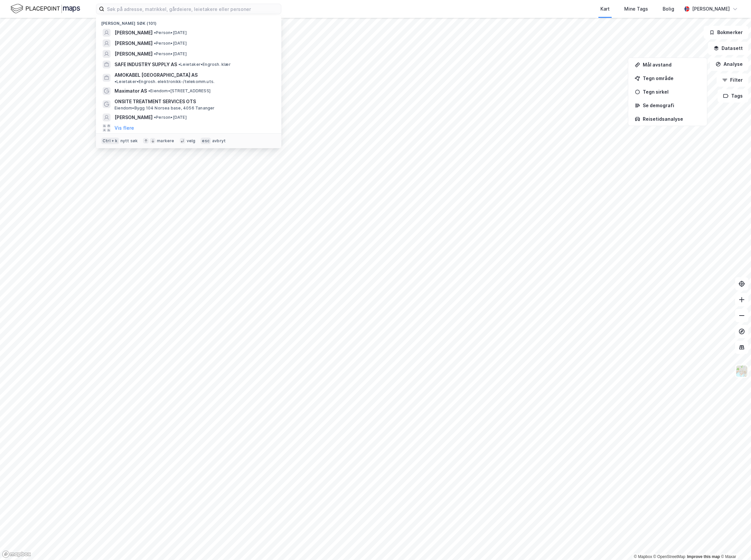  I want to click on div: Reisetidsanalyse, so click(671, 118).